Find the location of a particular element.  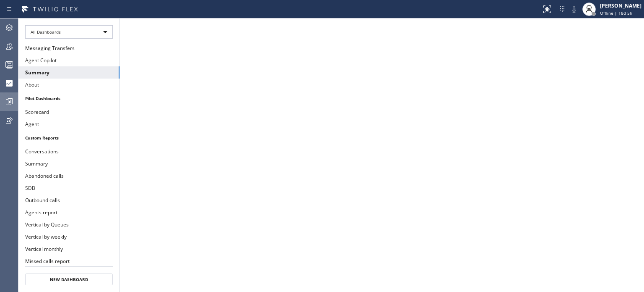

button: Missed calls report is located at coordinates (69, 261).